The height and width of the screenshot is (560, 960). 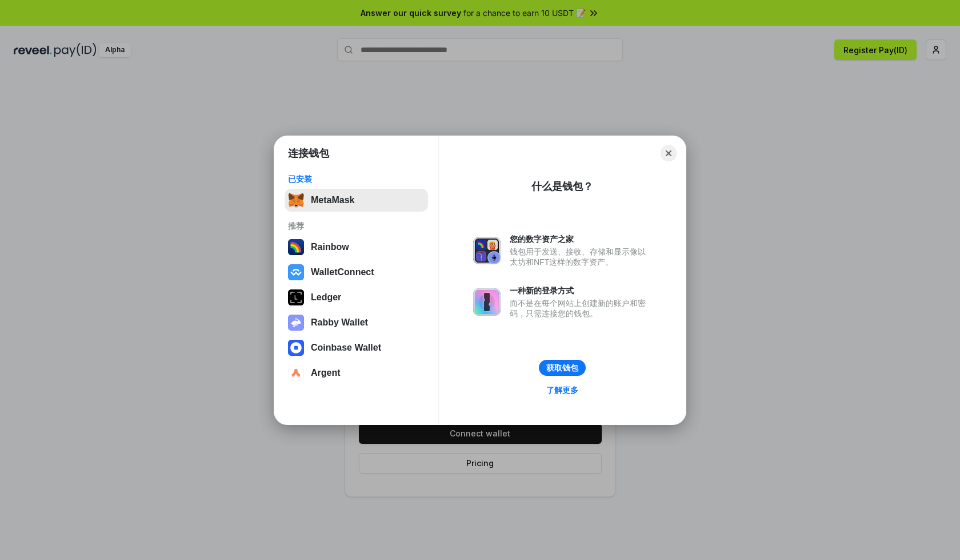 I want to click on img: svg+xml,%3Csvg%20fill%3D%22none%22%20height%3D%2233%22%20viewBox%3D%220%200%2035%2033%22%20width%..., so click(x=297, y=200).